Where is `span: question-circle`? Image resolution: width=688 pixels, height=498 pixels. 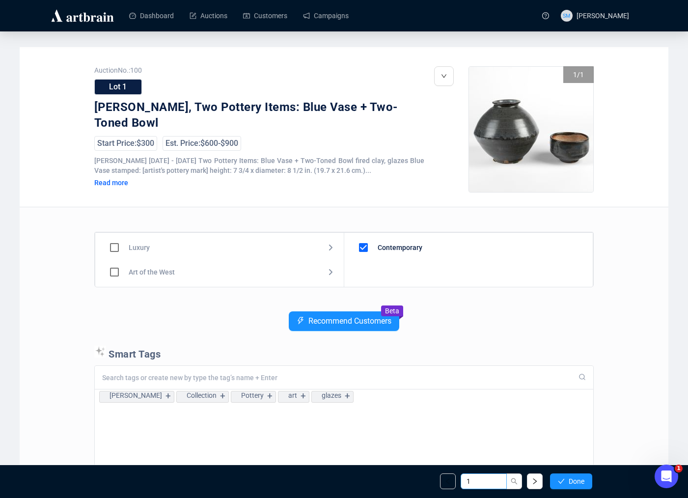
span: question-circle is located at coordinates (545, 16).